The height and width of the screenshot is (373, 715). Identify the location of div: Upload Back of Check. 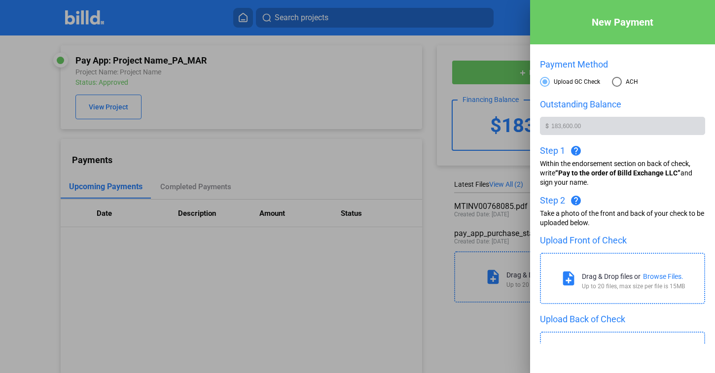
(622, 319).